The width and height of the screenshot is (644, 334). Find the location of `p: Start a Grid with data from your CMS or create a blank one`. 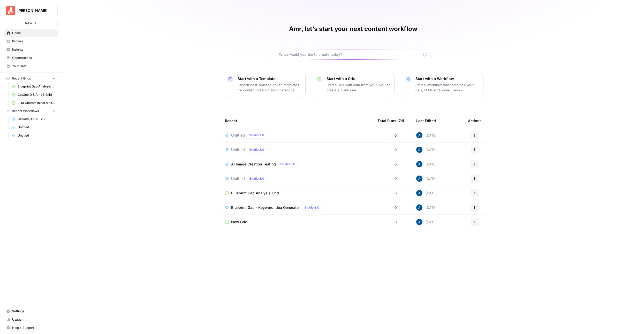

p: Start a Grid with data from your CMS or create a blank one is located at coordinates (358, 87).